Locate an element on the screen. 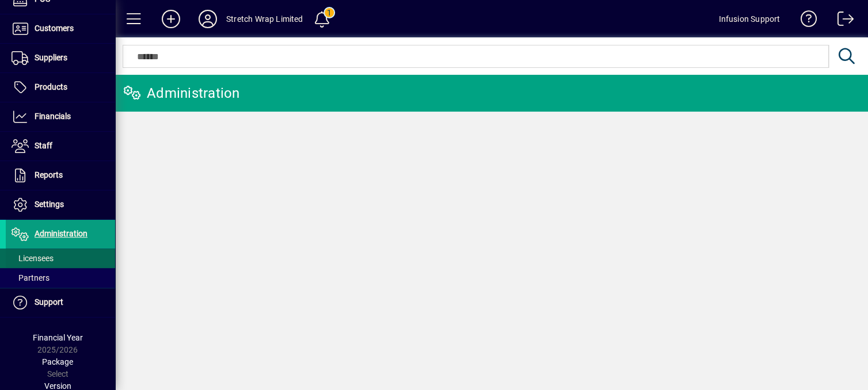 The width and height of the screenshot is (868, 390). span: Settings is located at coordinates (49, 204).